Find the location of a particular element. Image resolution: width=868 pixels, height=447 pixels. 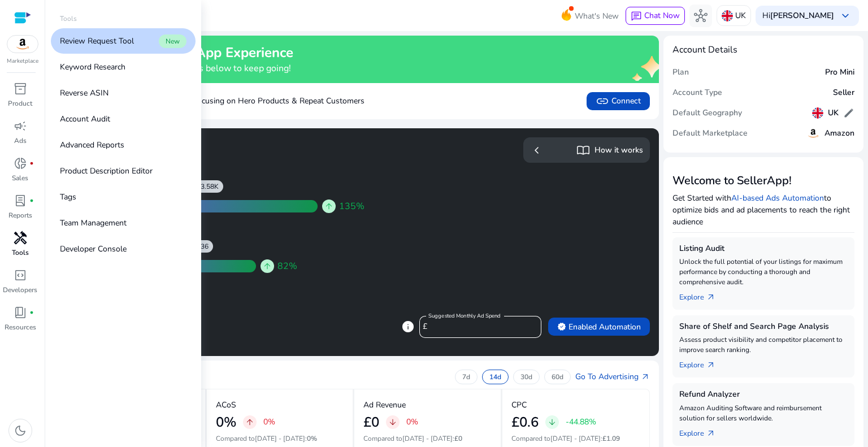

span: import_contacts is located at coordinates (583, 150).